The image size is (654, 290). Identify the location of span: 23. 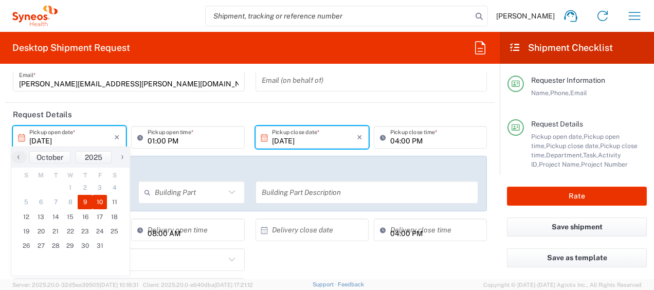
(85, 231).